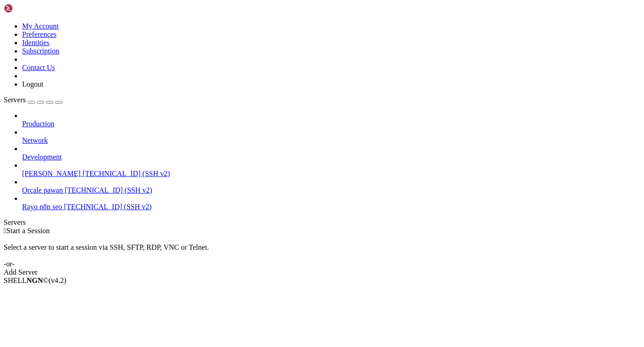  What do you see at coordinates (29, 8) in the screenshot?
I see `img: Shellngn` at bounding box center [29, 8].